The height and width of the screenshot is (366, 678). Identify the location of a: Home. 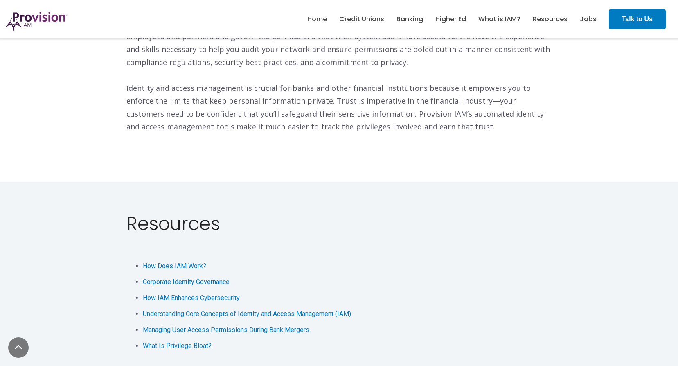
(317, 19).